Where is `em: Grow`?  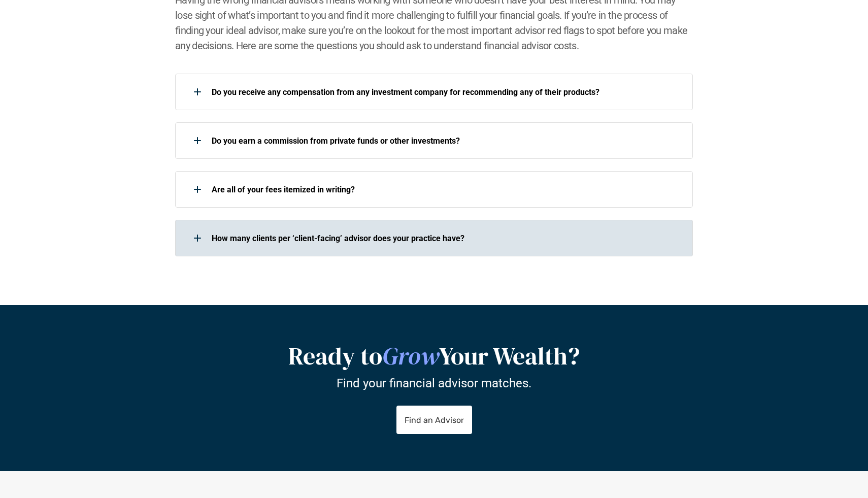 em: Grow is located at coordinates (410, 356).